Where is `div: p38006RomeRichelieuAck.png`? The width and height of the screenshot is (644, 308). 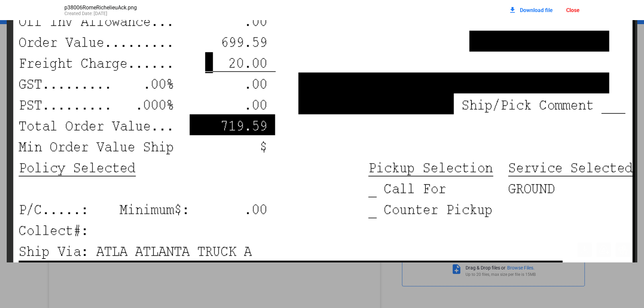 div: p38006RomeRichelieuAck.png is located at coordinates (193, 7).